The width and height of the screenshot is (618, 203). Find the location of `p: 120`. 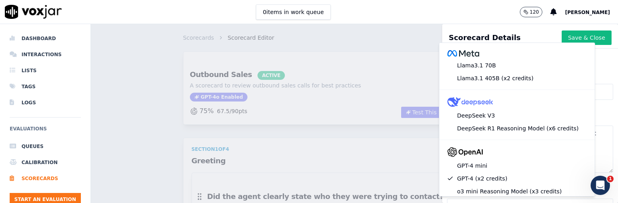

p: 120 is located at coordinates (534, 12).